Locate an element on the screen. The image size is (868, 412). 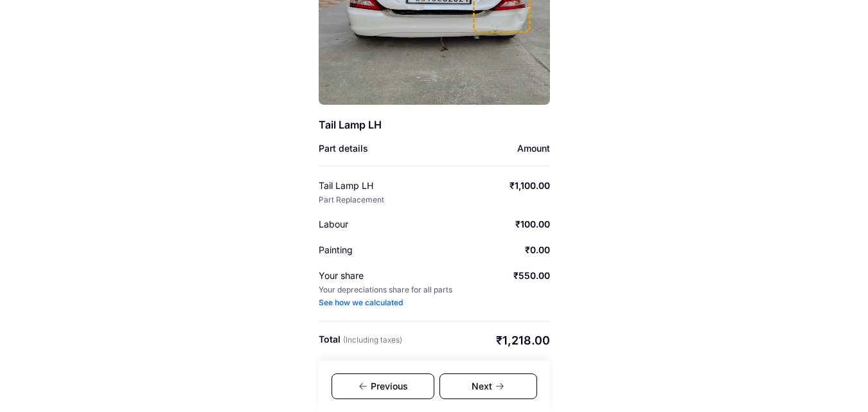
div: Total is located at coordinates (360, 341).